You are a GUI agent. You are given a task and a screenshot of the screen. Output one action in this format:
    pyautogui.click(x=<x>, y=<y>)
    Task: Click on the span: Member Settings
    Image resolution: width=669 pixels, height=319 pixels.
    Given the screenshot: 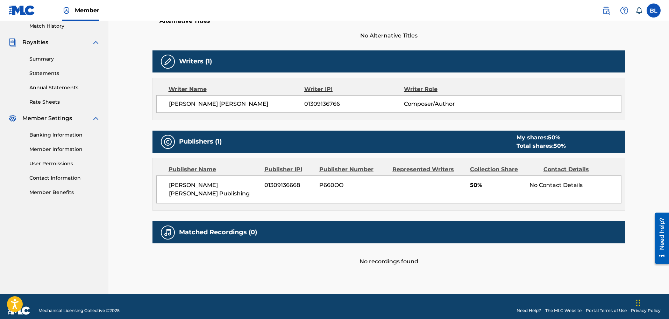 What is the action you would take?
    pyautogui.click(x=47, y=118)
    